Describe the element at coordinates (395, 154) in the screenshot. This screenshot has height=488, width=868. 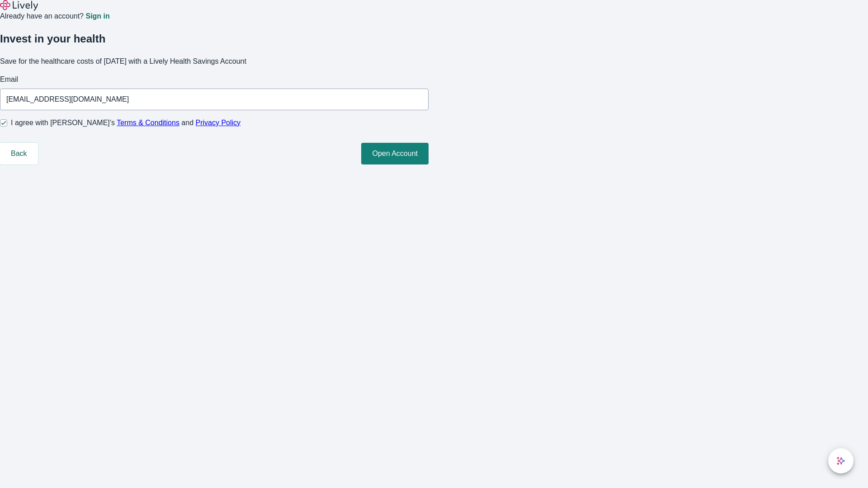
I see `button: Open Account` at that location.